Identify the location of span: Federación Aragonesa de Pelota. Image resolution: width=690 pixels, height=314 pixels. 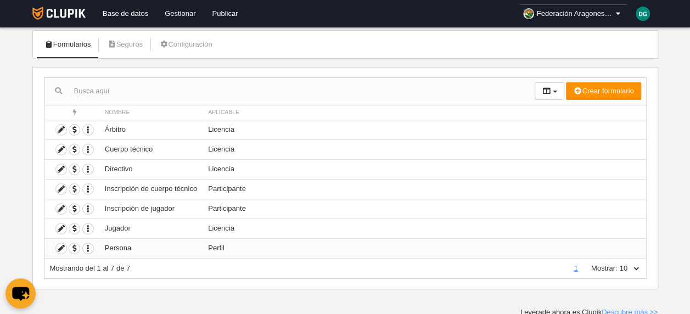
(576, 14).